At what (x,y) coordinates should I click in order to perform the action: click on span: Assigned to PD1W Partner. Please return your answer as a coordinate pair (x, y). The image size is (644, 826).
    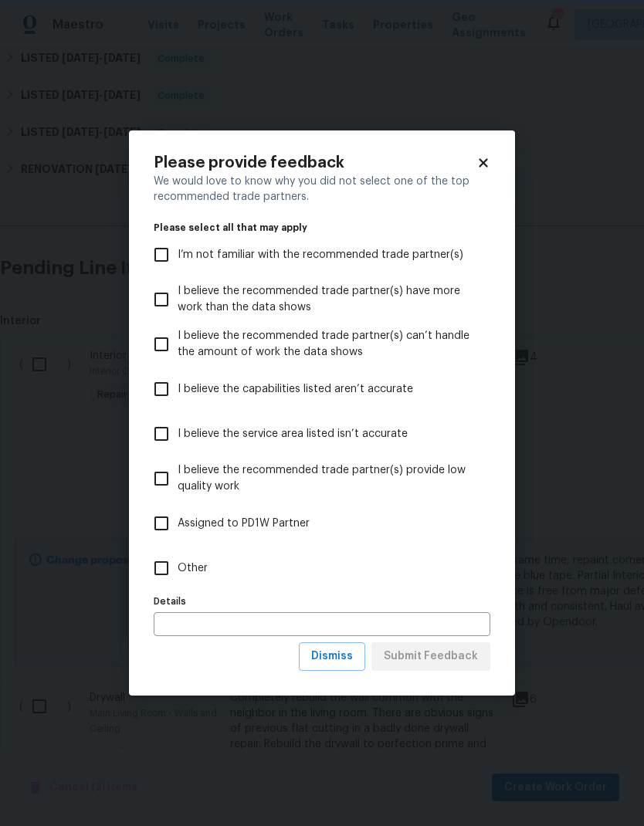
    Looking at the image, I should click on (243, 524).